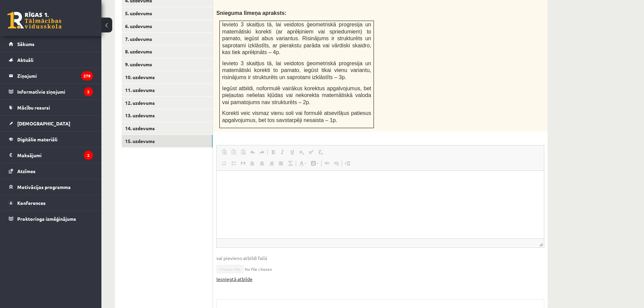 The image size is (644, 308). What do you see at coordinates (55, 155) in the screenshot?
I see `legend: Maksājumi` at bounding box center [55, 155].